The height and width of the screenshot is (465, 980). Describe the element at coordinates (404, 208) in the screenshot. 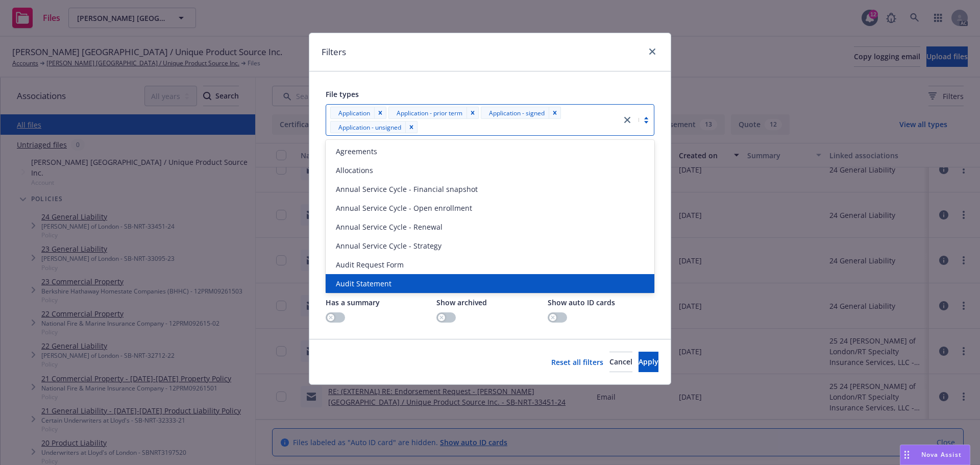

I see `span: Annual Service Cycle - Open enrollment` at that location.